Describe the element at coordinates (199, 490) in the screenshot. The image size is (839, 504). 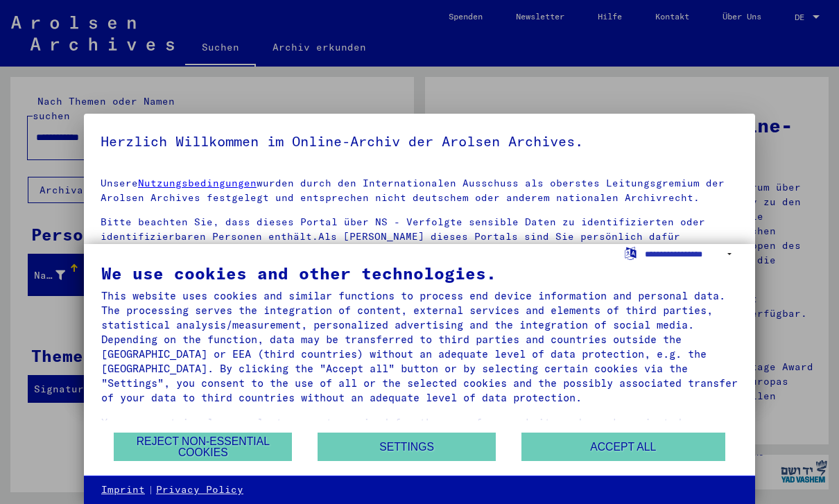
I see `a: Privacy Policy` at that location.